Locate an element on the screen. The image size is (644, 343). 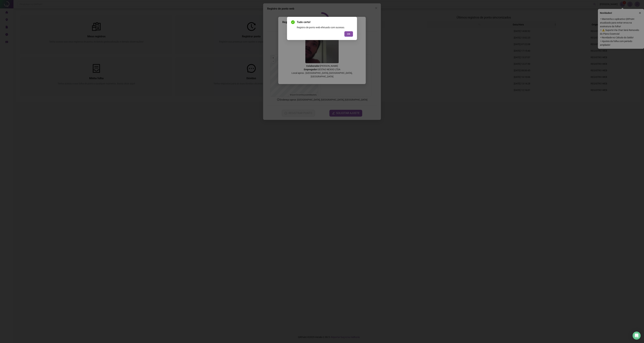
button: OK is located at coordinates (348, 34).